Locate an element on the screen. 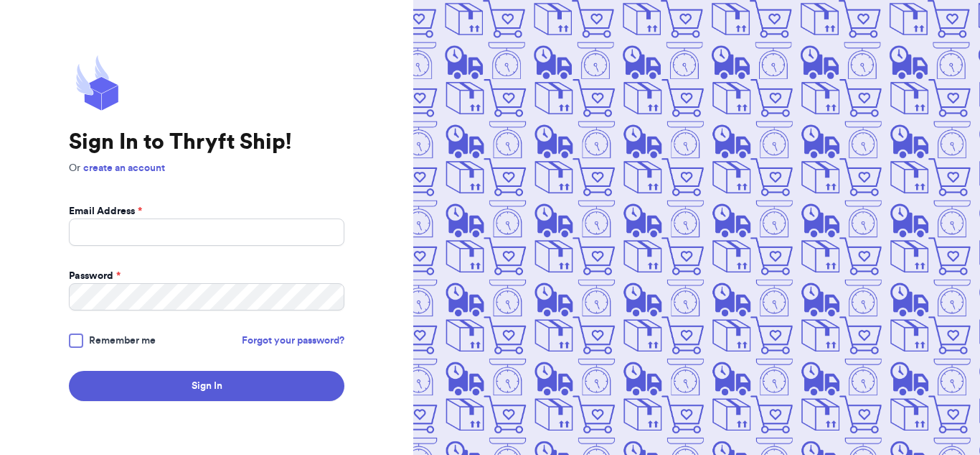 The width and height of the screenshot is (980, 455). a: Forgot your password? is located at coordinates (293, 341).